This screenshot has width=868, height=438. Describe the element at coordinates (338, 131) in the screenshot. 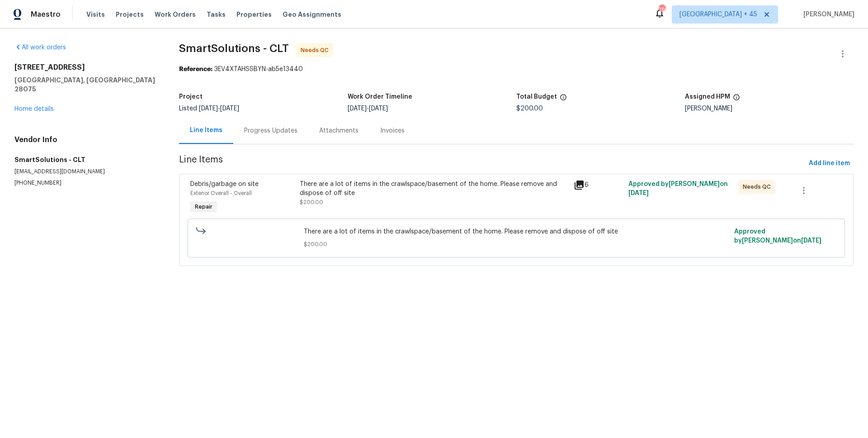

I see `div: Attachments` at that location.